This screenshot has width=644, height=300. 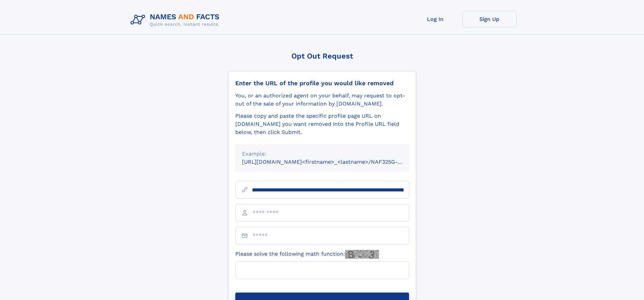 What do you see at coordinates (322, 56) in the screenshot?
I see `div: Opt Out Request` at bounding box center [322, 56].